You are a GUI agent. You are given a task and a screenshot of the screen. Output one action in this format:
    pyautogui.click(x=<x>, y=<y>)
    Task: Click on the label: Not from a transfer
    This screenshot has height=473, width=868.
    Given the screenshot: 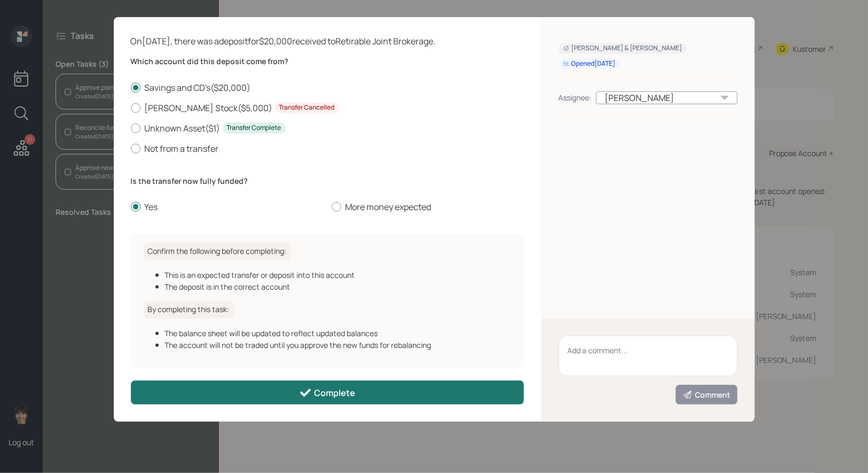 What is the action you would take?
    pyautogui.click(x=327, y=148)
    